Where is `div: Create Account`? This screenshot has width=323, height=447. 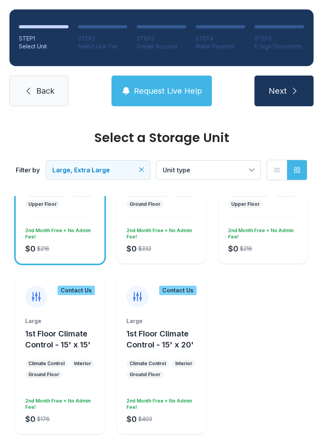 div: Create Account is located at coordinates (161, 46).